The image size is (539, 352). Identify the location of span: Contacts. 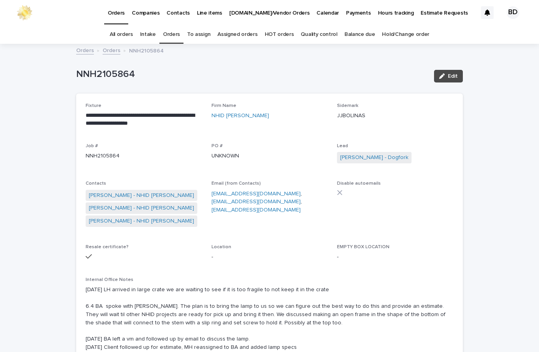
(96, 184).